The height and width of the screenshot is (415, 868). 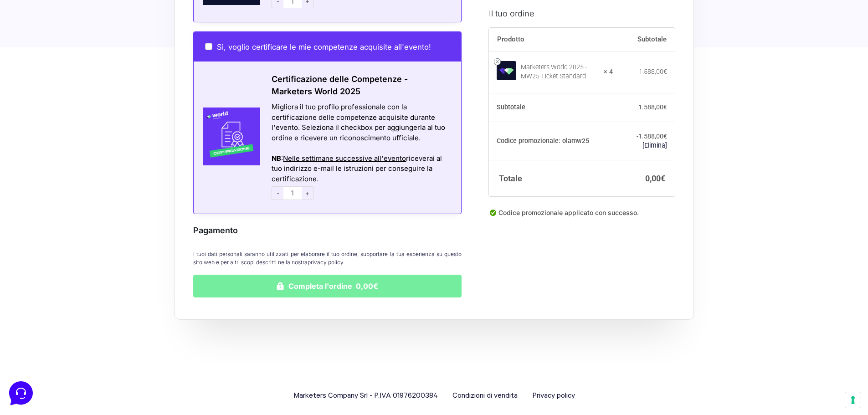 I want to click on a: Rimuovi il codice promozionale olamw25, so click(x=655, y=145).